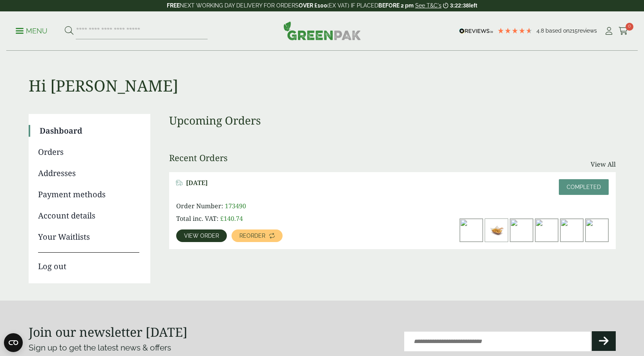  Describe the element at coordinates (629, 27) in the screenshot. I see `span: 0` at that location.